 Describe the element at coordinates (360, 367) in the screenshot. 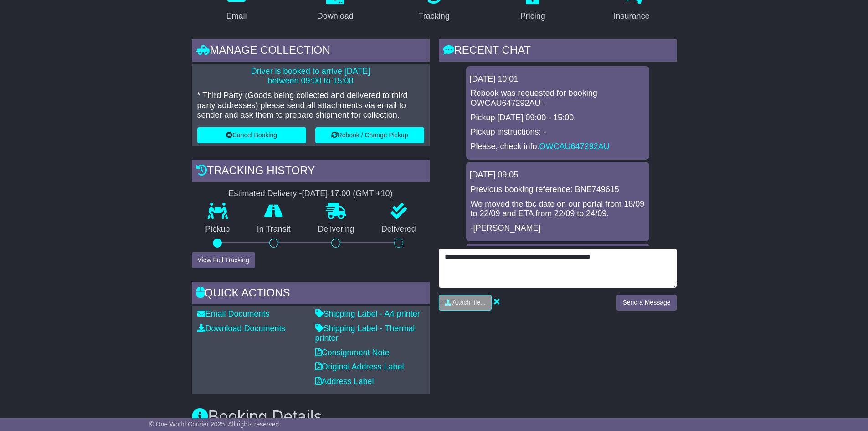

I see `a: Original Address Label` at that location.